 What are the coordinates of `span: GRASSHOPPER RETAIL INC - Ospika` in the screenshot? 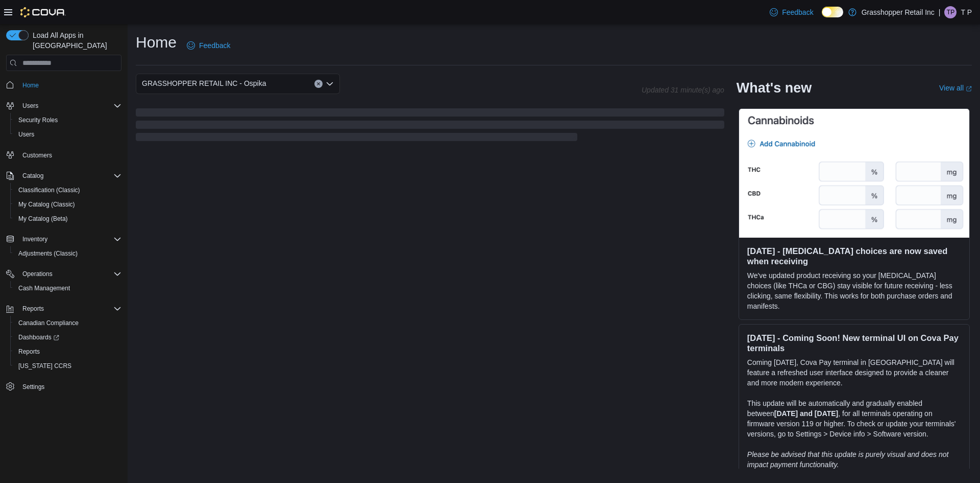 It's located at (204, 83).